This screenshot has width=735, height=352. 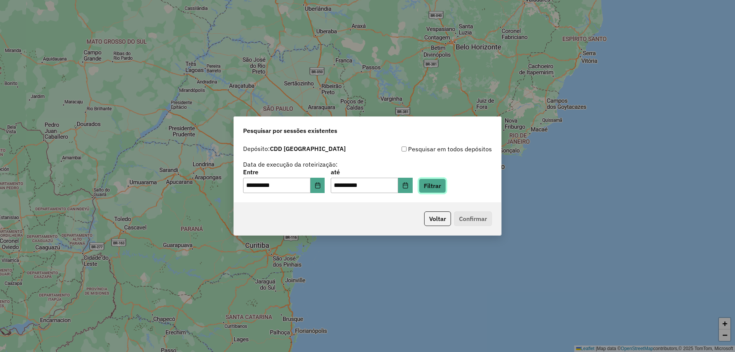 What do you see at coordinates (429, 149) in the screenshot?
I see `div: Pesquisar em todos depósitos` at bounding box center [429, 149].